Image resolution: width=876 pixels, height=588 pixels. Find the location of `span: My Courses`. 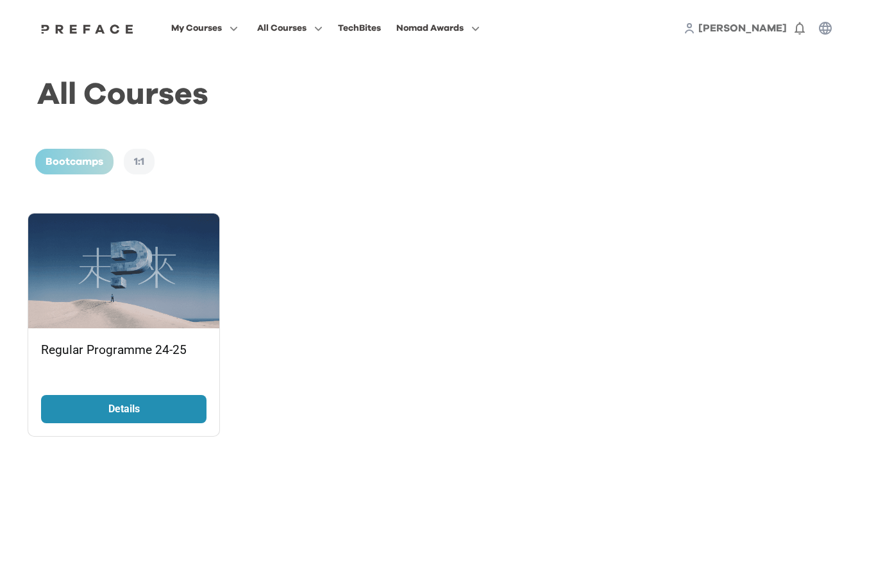

span: My Courses is located at coordinates (196, 28).